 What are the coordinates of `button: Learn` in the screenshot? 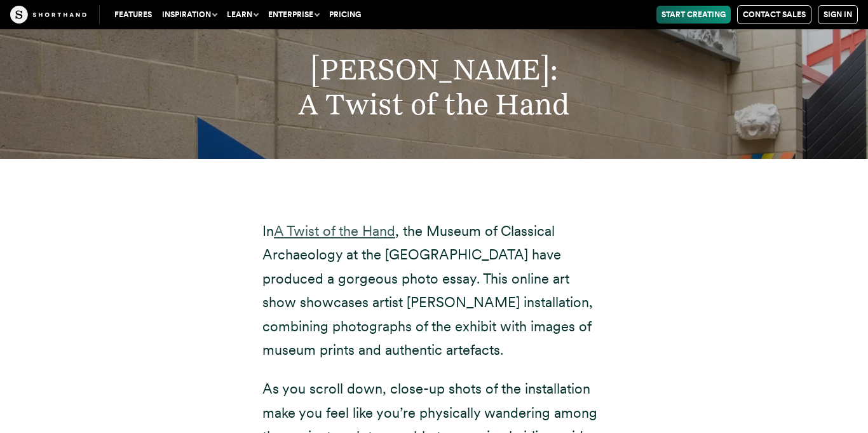 It's located at (242, 15).